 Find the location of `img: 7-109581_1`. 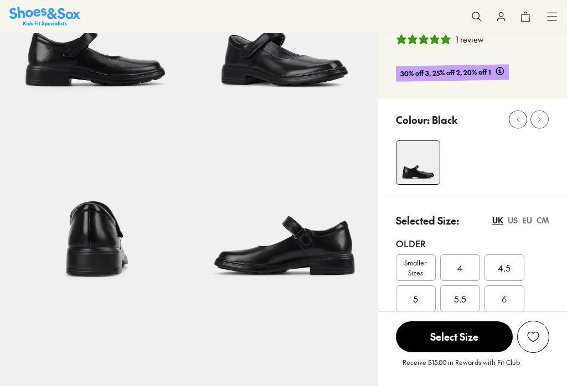

img: 7-109581_1 is located at coordinates (283, 205).